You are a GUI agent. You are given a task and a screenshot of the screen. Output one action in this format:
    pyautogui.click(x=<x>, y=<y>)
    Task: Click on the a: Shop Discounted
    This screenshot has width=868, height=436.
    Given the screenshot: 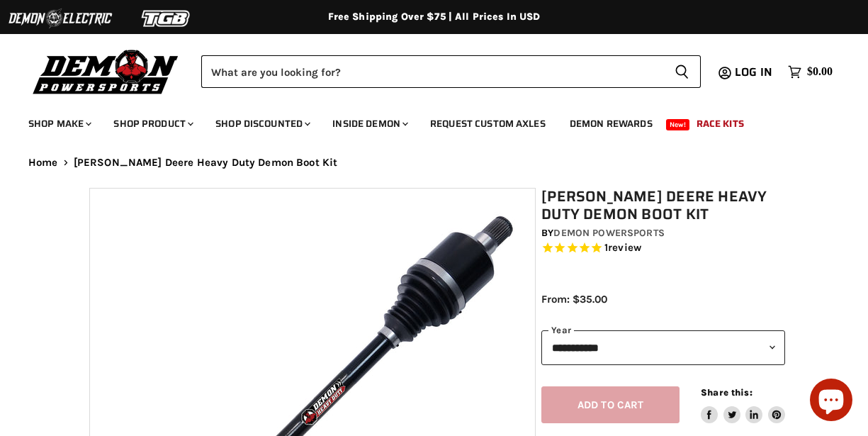 What is the action you would take?
    pyautogui.click(x=261, y=123)
    